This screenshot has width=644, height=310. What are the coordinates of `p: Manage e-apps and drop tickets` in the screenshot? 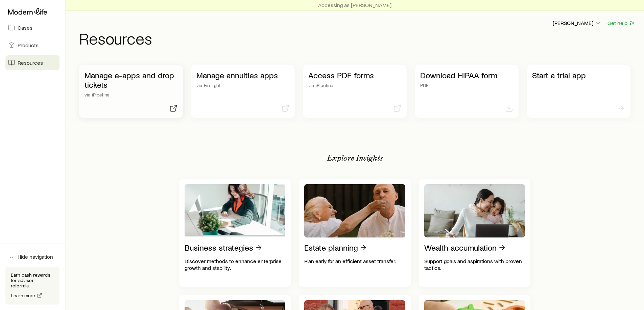 It's located at (131, 80).